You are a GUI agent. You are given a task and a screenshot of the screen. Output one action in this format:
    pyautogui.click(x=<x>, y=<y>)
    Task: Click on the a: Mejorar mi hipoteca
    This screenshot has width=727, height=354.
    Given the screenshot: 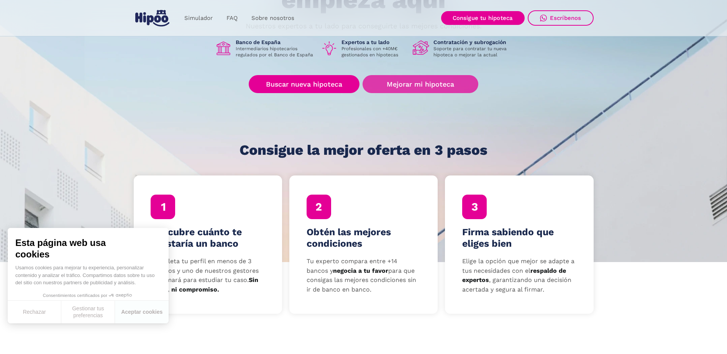 What is the action you would take?
    pyautogui.click(x=420, y=84)
    